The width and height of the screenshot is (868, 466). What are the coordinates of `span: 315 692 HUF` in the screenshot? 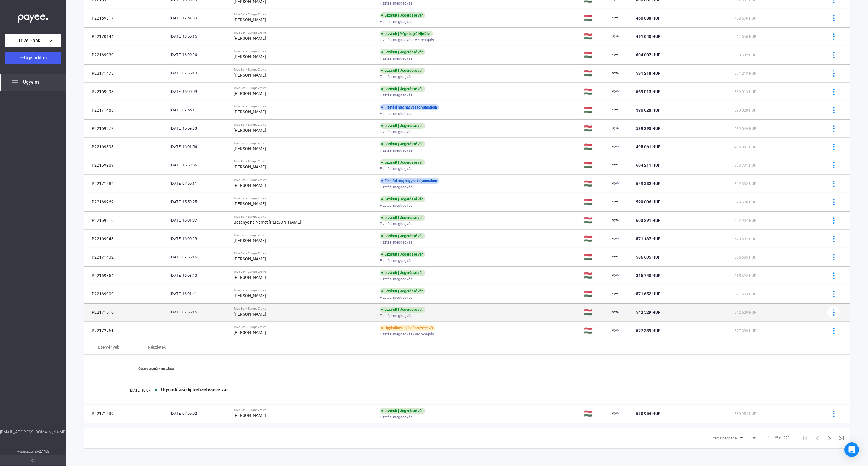 It's located at (745, 276).